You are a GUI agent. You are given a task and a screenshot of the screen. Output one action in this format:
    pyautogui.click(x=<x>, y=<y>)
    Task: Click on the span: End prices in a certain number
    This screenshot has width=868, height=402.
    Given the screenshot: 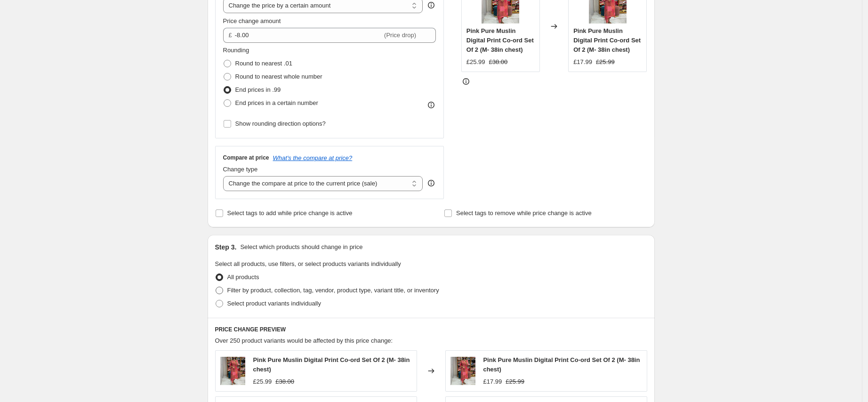 What is the action you would take?
    pyautogui.click(x=277, y=103)
    